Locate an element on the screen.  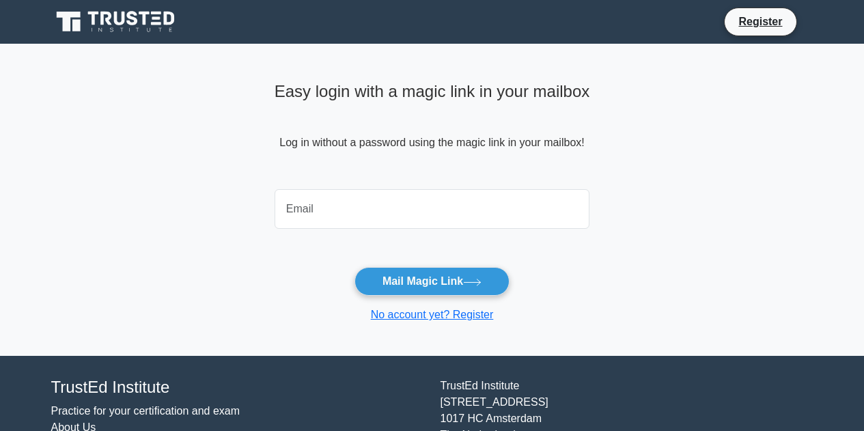
a: No account yet? Register is located at coordinates (432, 314).